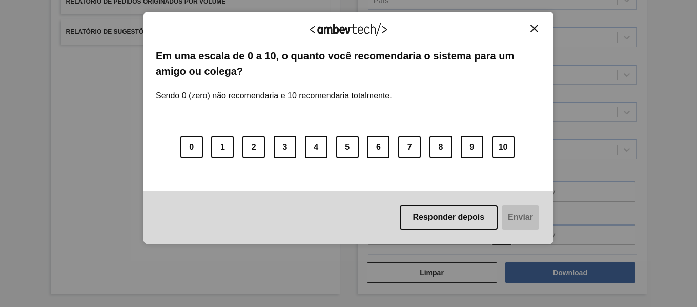  Describe the element at coordinates (472, 147) in the screenshot. I see `button: 9` at that location.